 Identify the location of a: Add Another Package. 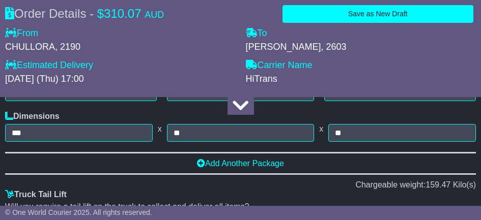
(240, 163).